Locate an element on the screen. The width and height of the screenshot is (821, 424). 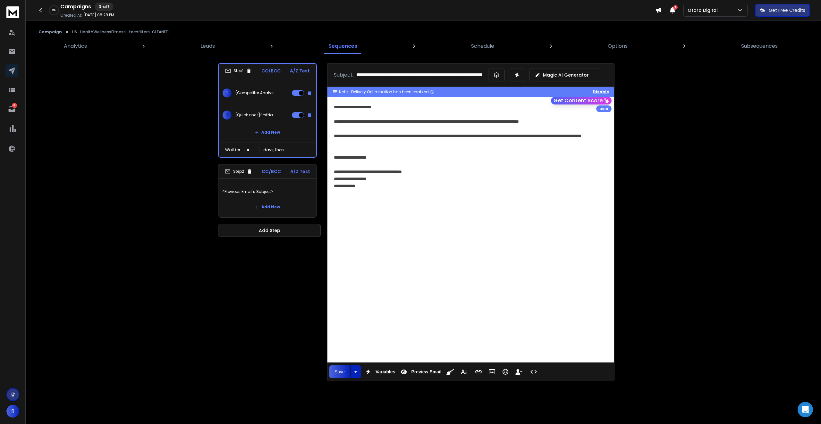
a: Options is located at coordinates (618, 46).